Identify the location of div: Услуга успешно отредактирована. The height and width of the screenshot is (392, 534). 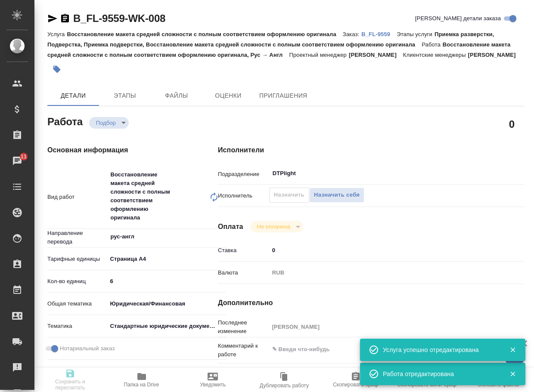
(440, 349).